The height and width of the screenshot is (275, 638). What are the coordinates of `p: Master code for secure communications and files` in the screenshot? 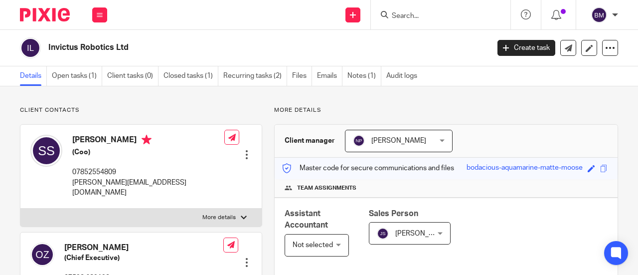 It's located at (368, 168).